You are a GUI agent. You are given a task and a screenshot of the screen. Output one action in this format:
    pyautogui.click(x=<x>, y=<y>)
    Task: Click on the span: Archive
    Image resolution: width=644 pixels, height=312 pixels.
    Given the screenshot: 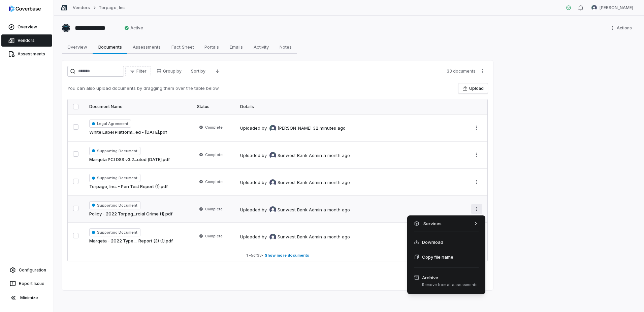 What is the action you would take?
    pyautogui.click(x=450, y=278)
    